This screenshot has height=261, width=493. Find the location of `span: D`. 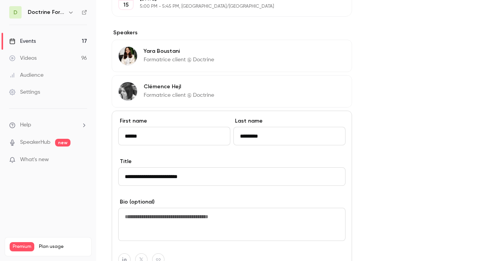

span: D is located at coordinates (15, 12).